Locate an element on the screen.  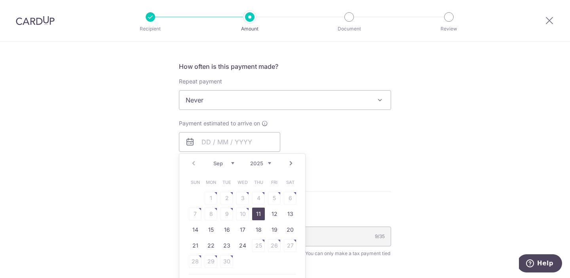
a: 23 is located at coordinates (227, 246).